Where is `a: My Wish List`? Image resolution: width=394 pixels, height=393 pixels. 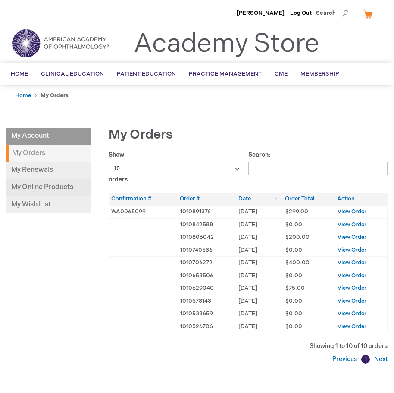
a: My Wish List is located at coordinates (49, 205).